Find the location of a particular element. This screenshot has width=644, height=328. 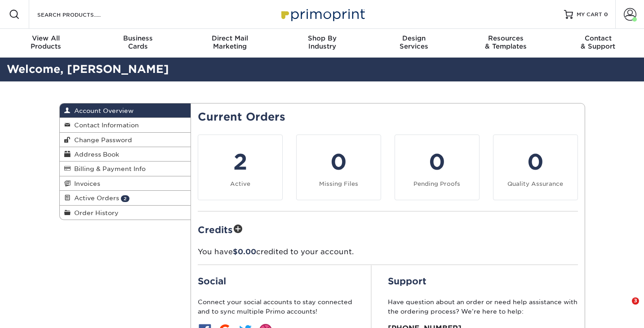

span: Change Password is located at coordinates (101, 140).